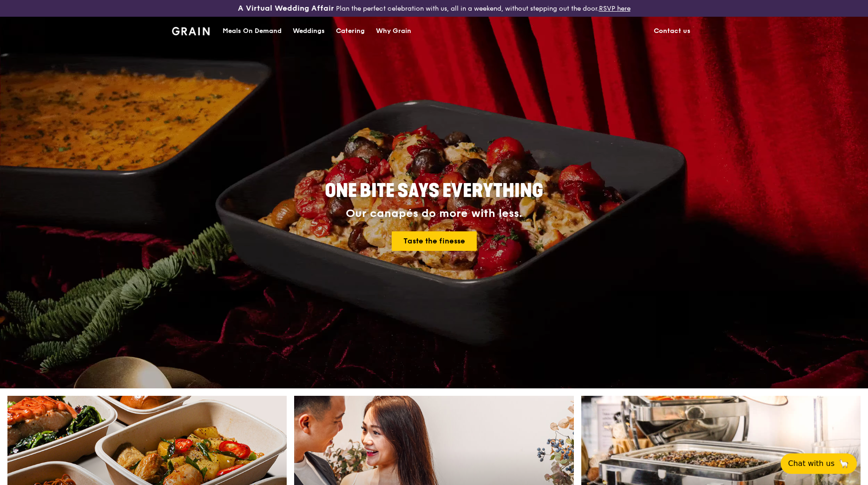 This screenshot has width=868, height=485. What do you see at coordinates (393, 31) in the screenshot?
I see `a: Why Grain` at bounding box center [393, 31].